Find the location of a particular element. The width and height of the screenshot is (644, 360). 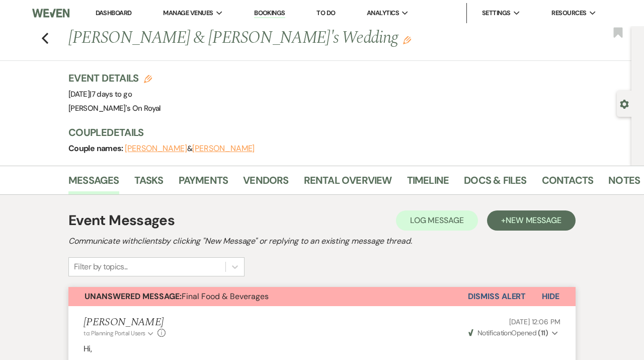

span: Manage Venues is located at coordinates (188, 13).